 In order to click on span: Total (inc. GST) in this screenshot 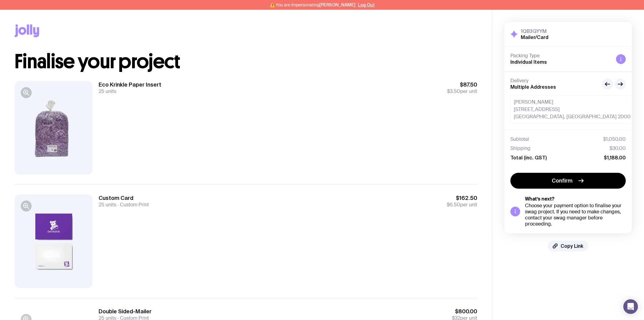, I will do `click(529, 158)`.